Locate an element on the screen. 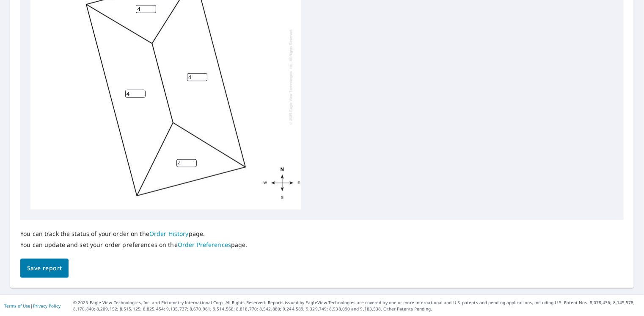  a: Order Preferences is located at coordinates (205, 244).